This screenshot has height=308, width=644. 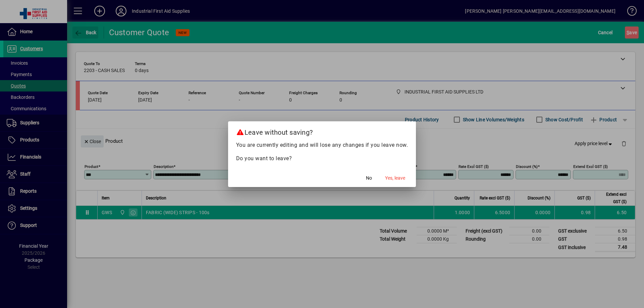 I want to click on button: Yes, leave, so click(x=395, y=179).